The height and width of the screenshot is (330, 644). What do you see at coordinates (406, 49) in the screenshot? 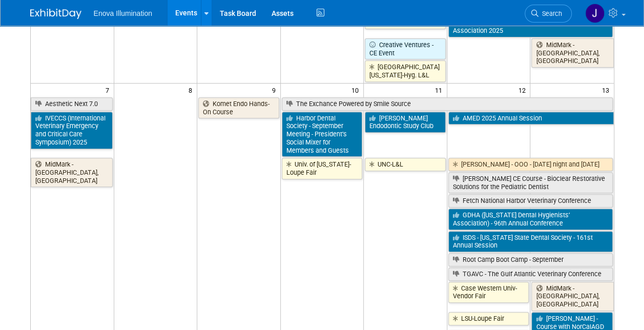
I see `a: Creative Ventures - CE Event` at bounding box center [406, 49].